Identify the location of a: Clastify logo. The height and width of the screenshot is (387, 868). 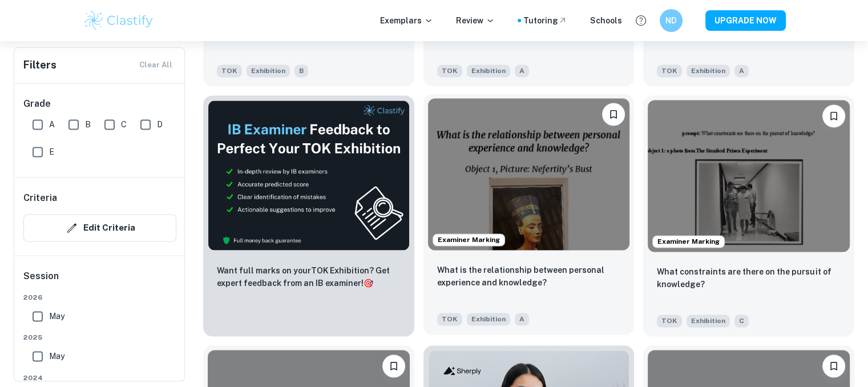
(119, 21).